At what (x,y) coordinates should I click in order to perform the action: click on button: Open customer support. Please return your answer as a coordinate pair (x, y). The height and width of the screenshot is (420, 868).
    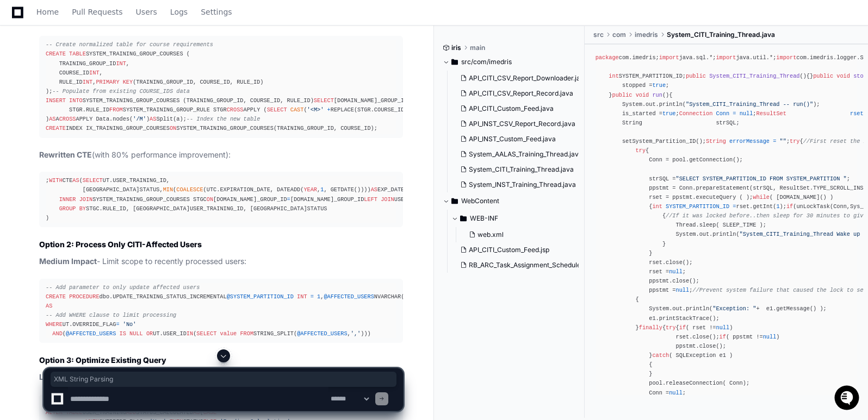
    Looking at the image, I should click on (14, 14).